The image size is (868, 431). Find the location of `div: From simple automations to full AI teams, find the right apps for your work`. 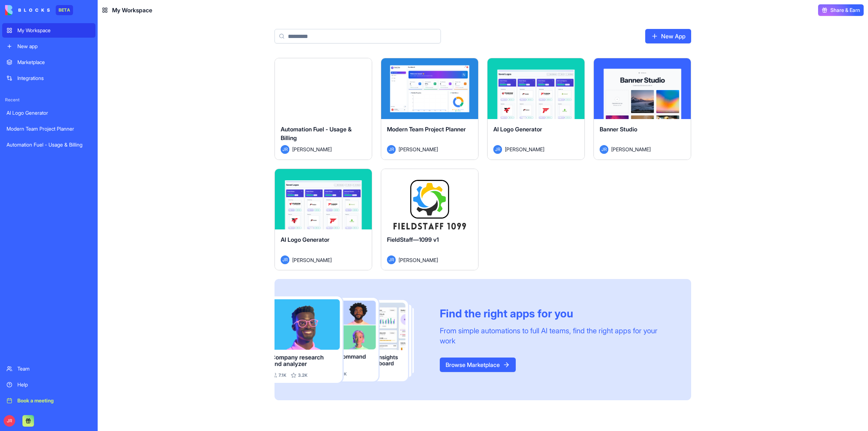

div: From simple automations to full AI teams, find the right apps for your work is located at coordinates (557, 336).